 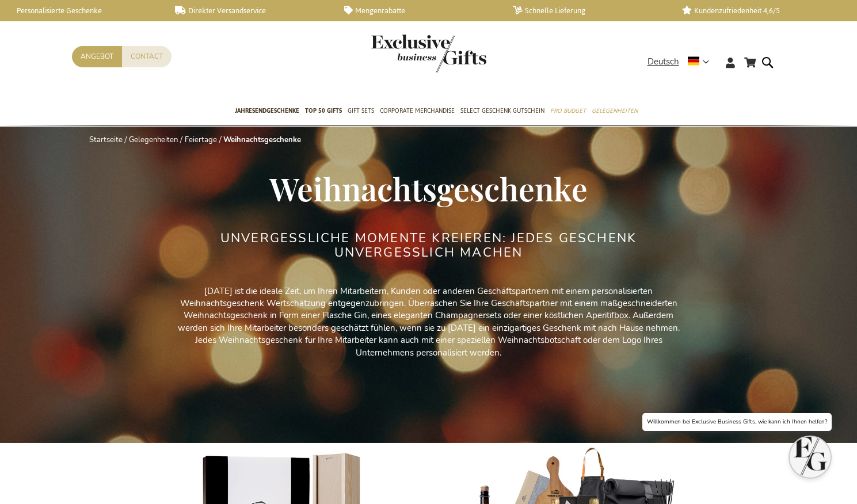 I want to click on span: Gift Sets, so click(x=361, y=111).